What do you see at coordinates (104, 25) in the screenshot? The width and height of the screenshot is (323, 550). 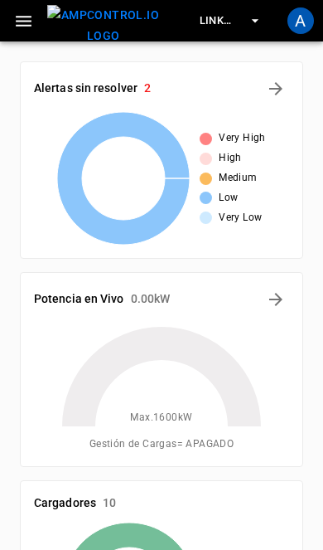 I see `img: ampcontrol.io logo` at bounding box center [104, 25].